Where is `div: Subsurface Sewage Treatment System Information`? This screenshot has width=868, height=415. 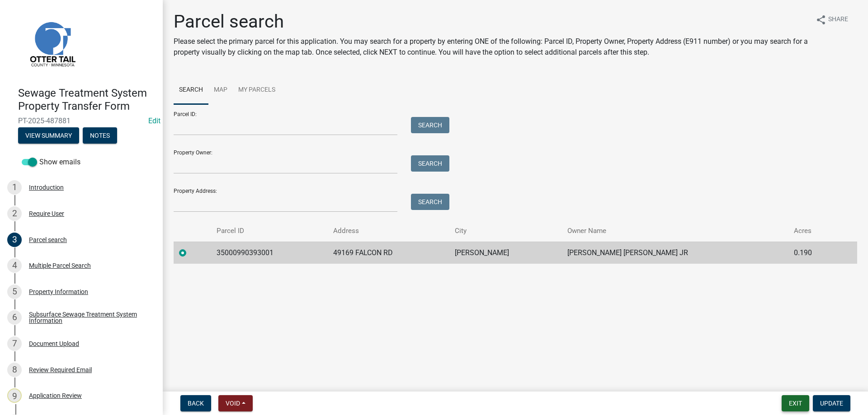
div: Subsurface Sewage Treatment System Information is located at coordinates (89, 318).